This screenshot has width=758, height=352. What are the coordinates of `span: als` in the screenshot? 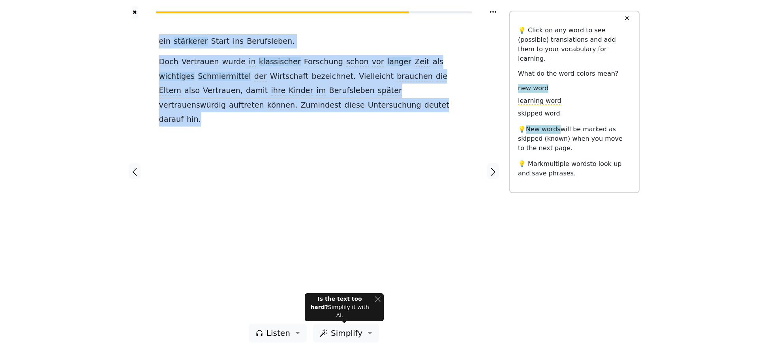 It's located at (438, 62).